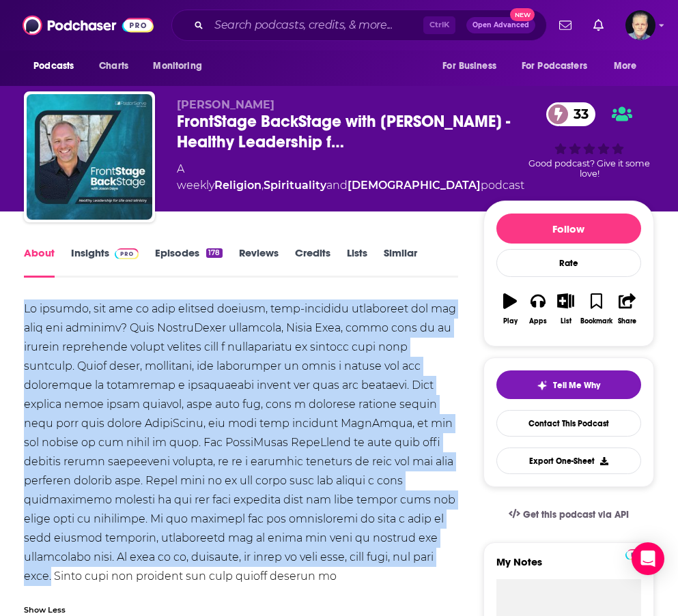 Image resolution: width=678 pixels, height=616 pixels. Describe the element at coordinates (337, 185) in the screenshot. I see `span: and` at that location.